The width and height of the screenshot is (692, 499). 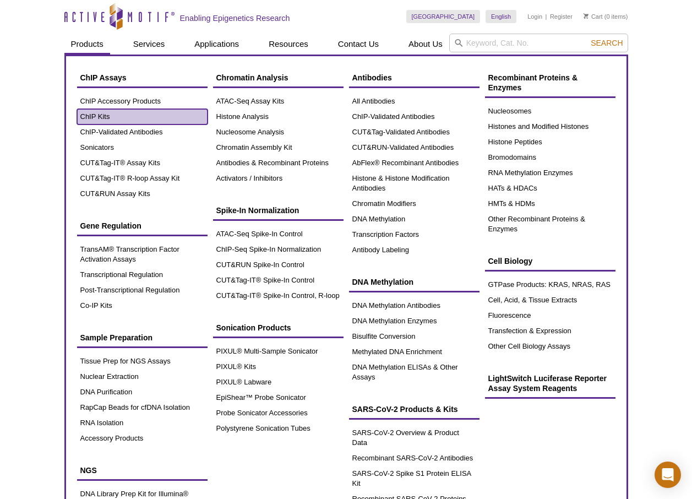 What do you see at coordinates (606, 43) in the screenshot?
I see `button: Search` at bounding box center [606, 43].